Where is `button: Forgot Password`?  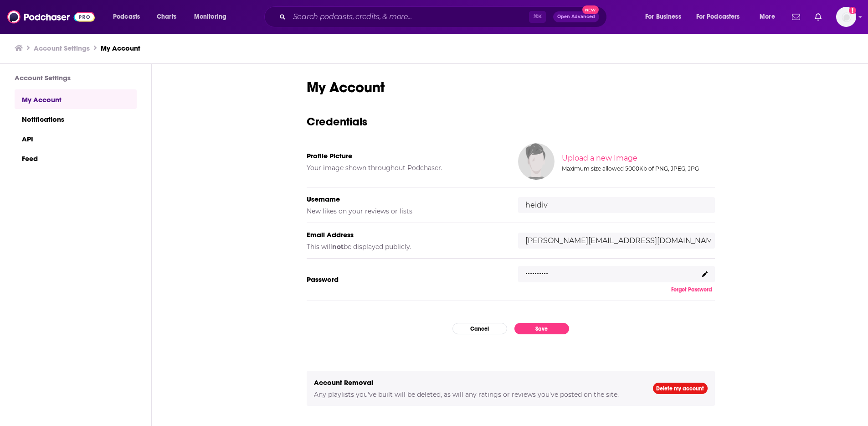
button: Forgot Password is located at coordinates (692, 289).